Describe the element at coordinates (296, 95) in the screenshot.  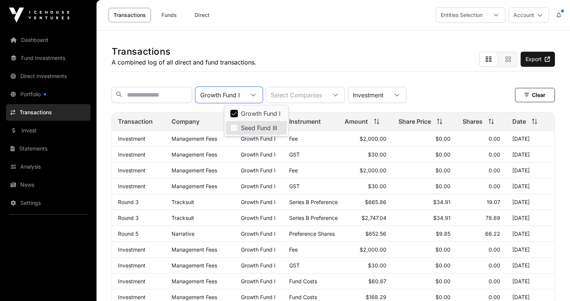
I see `div: Select Companies` at that location.